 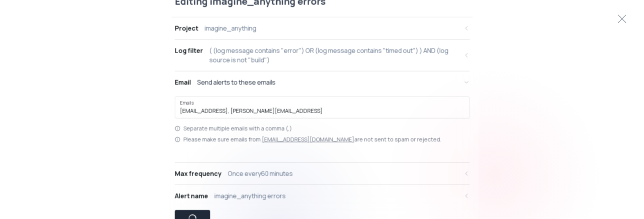 I want to click on div: Max frequency, so click(x=198, y=174).